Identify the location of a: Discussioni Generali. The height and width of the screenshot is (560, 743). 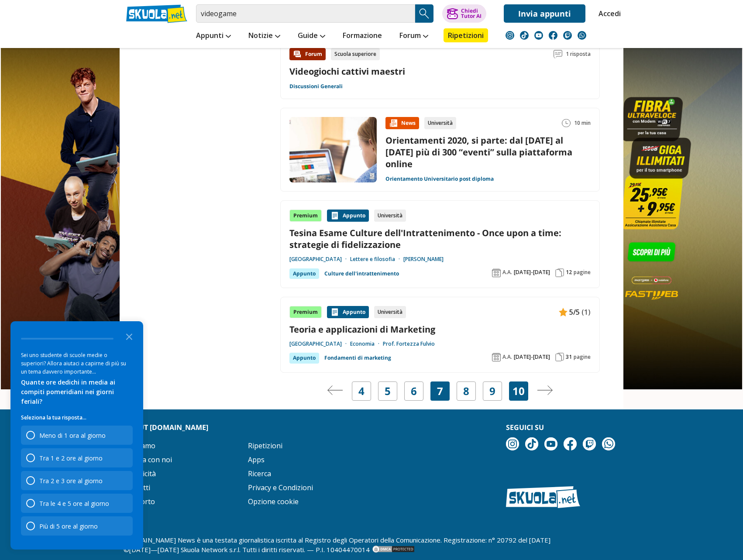
(316, 87).